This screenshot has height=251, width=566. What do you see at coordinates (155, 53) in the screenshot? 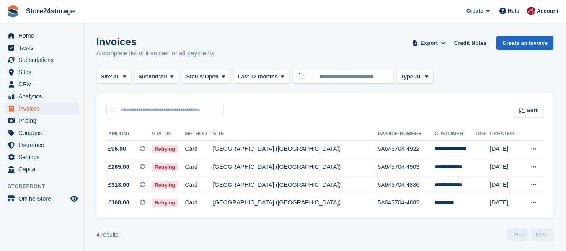
I see `p: A complete list of invoices for all payments` at bounding box center [155, 53].